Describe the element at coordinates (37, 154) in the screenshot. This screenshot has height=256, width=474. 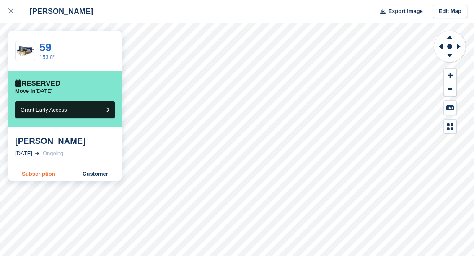
I see `img: arrow-right-light-icn-cde0832a797a2874e46488d9cf13f60e5c3a73dbe684e267c42b8395dfbc2abf.svg` at that location.